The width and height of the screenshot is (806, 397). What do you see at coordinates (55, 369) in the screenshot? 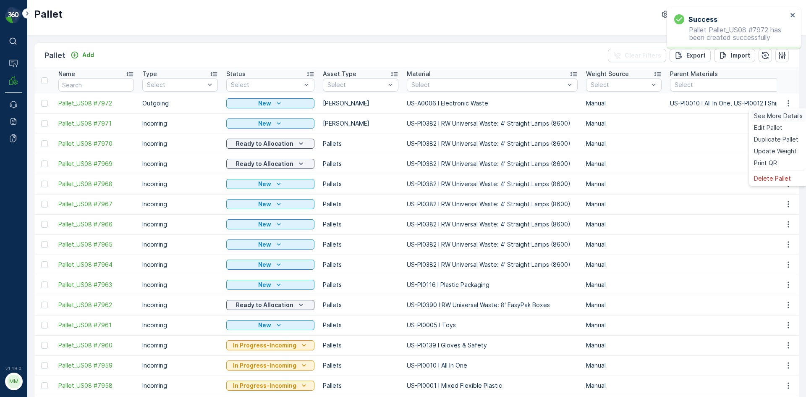
I see `span: Pallet_US08 #7953` at bounding box center [55, 369].